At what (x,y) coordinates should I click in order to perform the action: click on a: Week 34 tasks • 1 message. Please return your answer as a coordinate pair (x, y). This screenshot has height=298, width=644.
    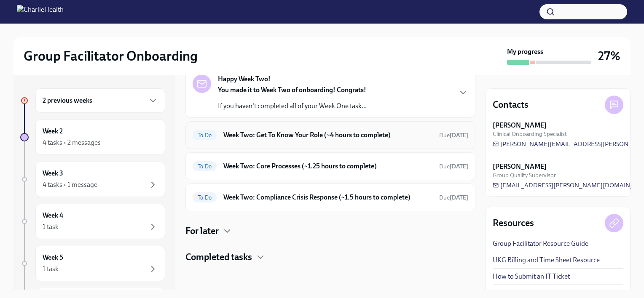
    Looking at the image, I should click on (93, 179).